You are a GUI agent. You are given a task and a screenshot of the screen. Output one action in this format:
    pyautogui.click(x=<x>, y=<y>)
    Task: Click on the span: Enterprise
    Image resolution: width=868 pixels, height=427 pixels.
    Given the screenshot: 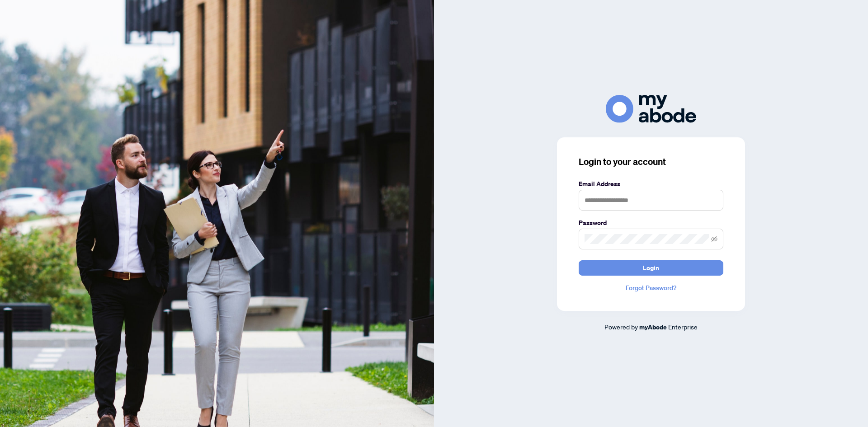 What is the action you would take?
    pyautogui.click(x=683, y=327)
    